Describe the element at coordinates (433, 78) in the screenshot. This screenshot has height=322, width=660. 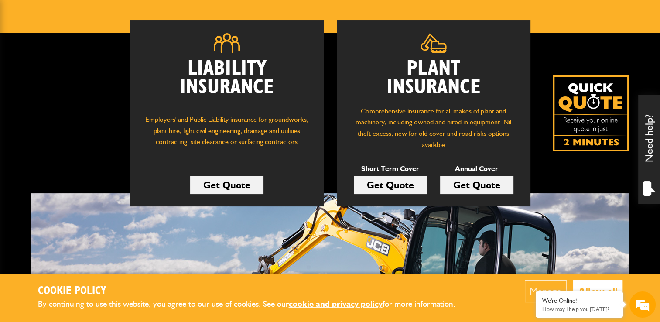
I see `h2: Plant Insurance` at that location.